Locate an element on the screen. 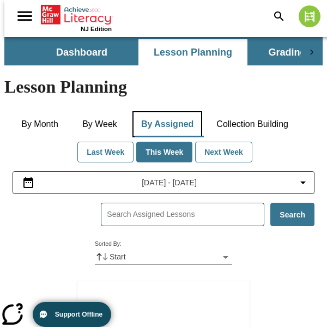 This screenshot has width=327, height=327. button: By Assigned is located at coordinates (167, 124).